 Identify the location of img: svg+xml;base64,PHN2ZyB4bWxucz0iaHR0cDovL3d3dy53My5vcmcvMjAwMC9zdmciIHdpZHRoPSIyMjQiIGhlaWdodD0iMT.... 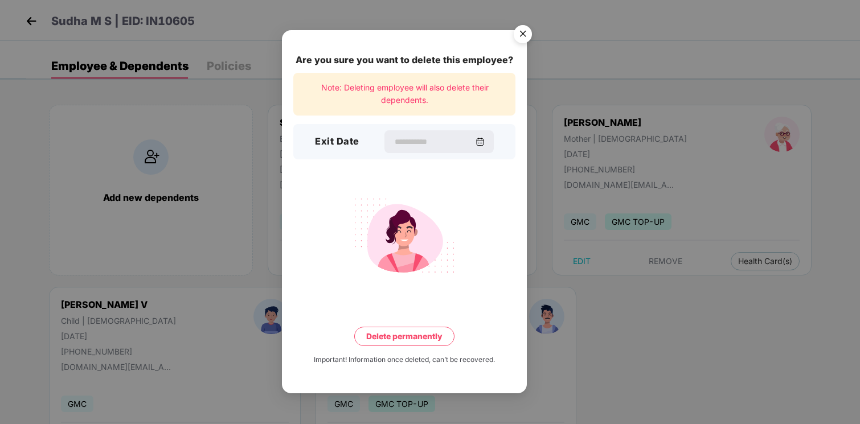
(404, 236).